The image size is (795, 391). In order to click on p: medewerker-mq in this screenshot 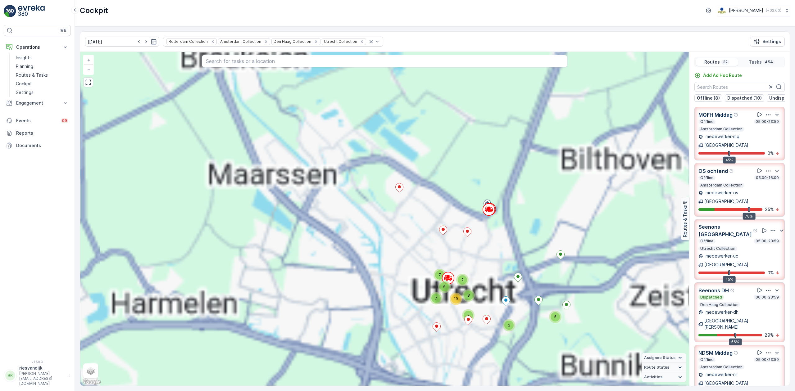, I will do `click(722, 137)`.